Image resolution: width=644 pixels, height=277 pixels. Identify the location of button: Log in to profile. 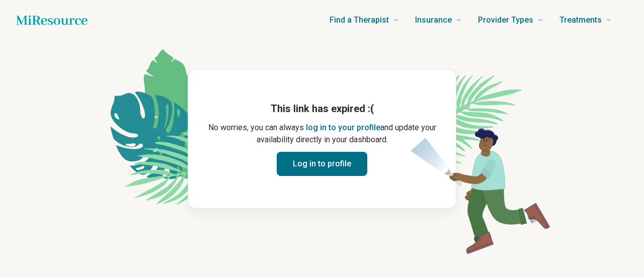
(322, 164).